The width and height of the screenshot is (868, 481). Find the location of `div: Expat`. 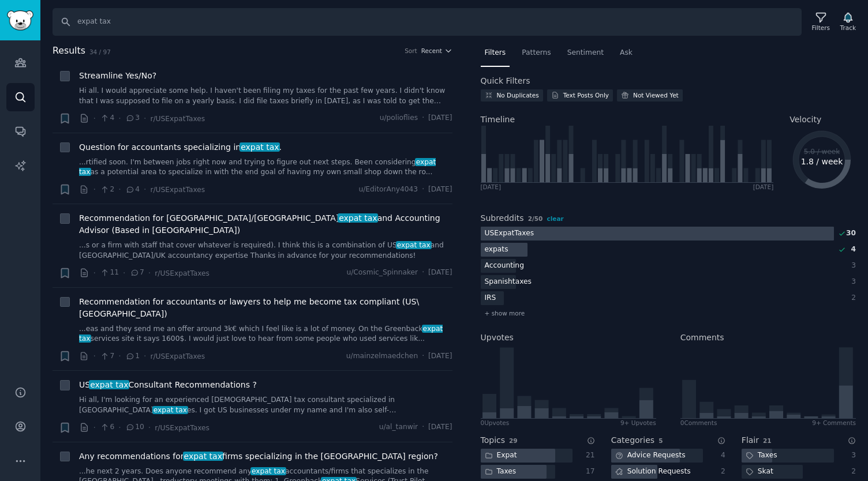

div: Expat is located at coordinates (501, 456).